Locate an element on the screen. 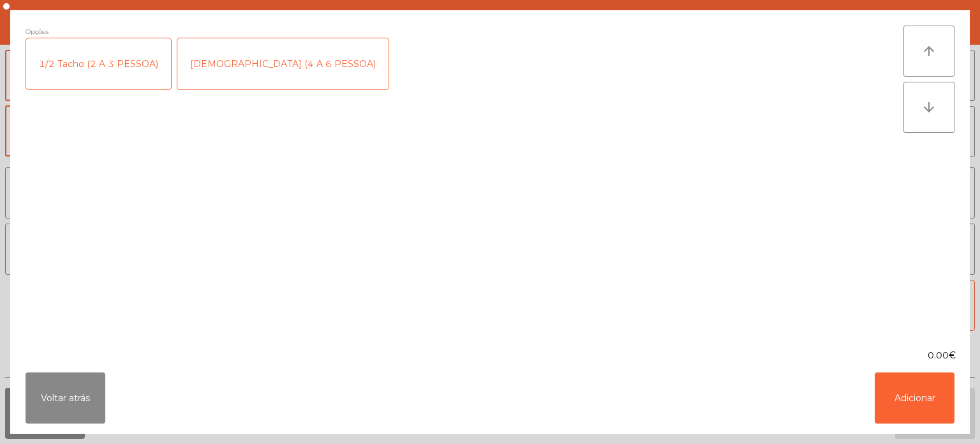 The height and width of the screenshot is (444, 980). div: 1/2 Tacho (2 A 3 PESSOA) is located at coordinates (98, 63).